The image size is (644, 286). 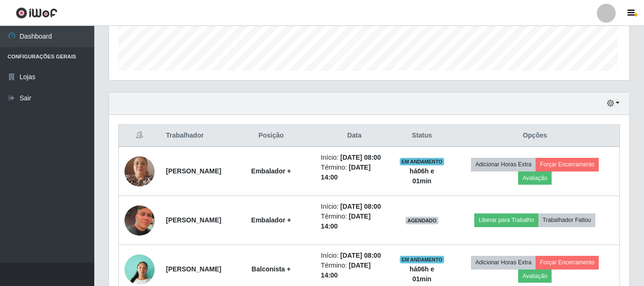 I want to click on img: 1730323738403.jpeg, so click(x=139, y=172).